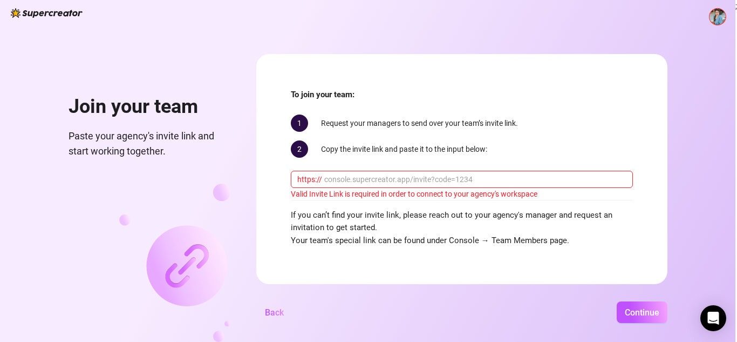 The height and width of the screenshot is (342, 737). What do you see at coordinates (476, 179) in the screenshot?
I see `input: console.supercreator.app/invite?code=1234` at bounding box center [476, 179].